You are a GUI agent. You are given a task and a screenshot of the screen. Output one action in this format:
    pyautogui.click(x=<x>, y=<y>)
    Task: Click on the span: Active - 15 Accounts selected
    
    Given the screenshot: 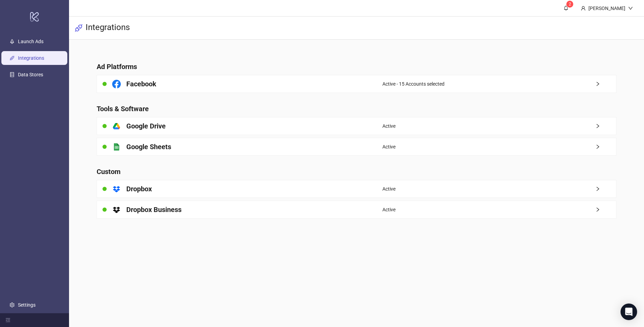 What is the action you would take?
    pyautogui.click(x=413, y=84)
    